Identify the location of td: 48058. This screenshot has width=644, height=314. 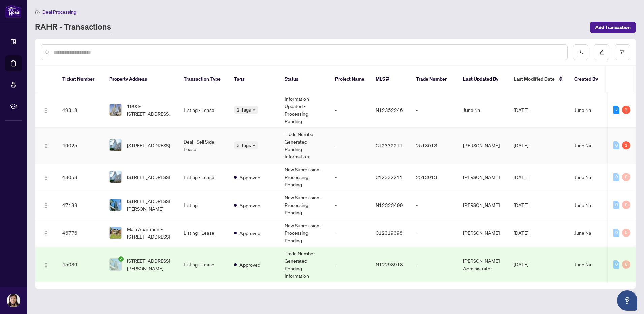
(80, 177).